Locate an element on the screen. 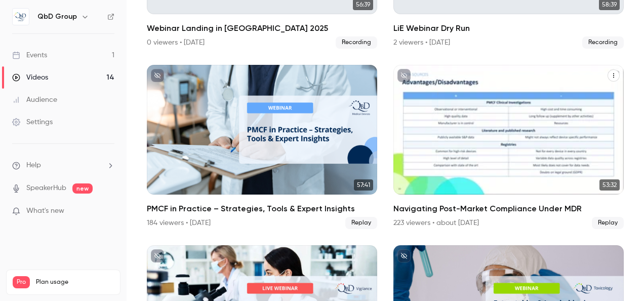  img: QbD Group is located at coordinates (21, 17).